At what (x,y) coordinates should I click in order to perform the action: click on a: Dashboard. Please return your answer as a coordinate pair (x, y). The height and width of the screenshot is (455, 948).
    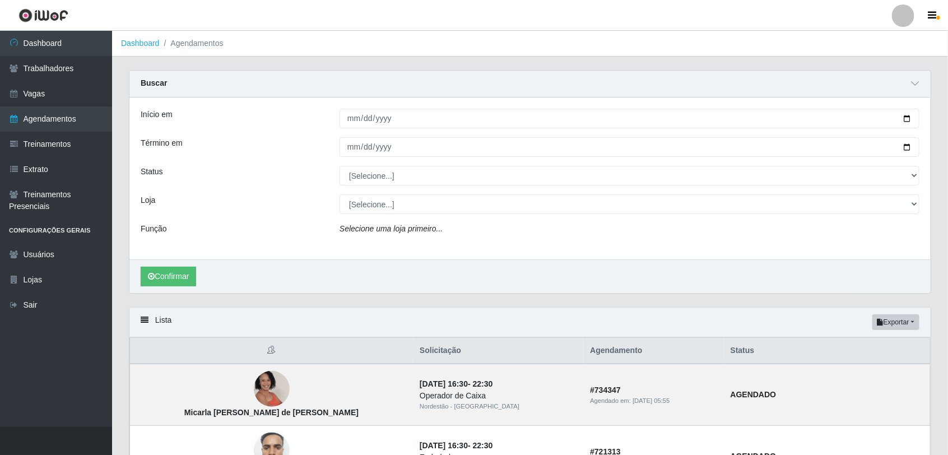
    Looking at the image, I should click on (140, 43).